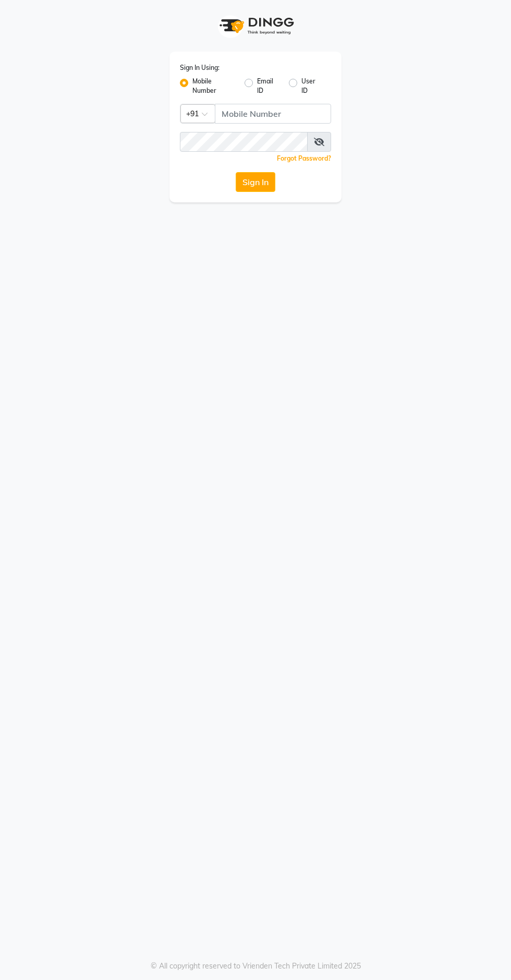  What do you see at coordinates (214, 86) in the screenshot?
I see `label: Mobile Number` at bounding box center [214, 86].